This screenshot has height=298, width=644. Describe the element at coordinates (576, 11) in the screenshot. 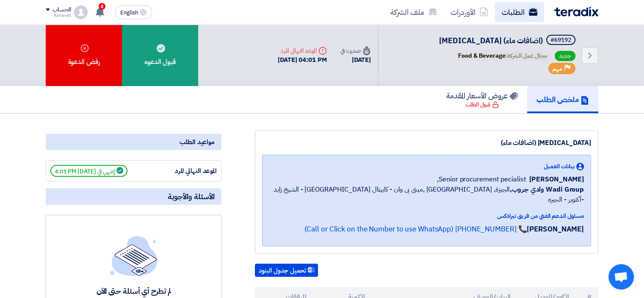

I see `img: Teradix logo` at that location.